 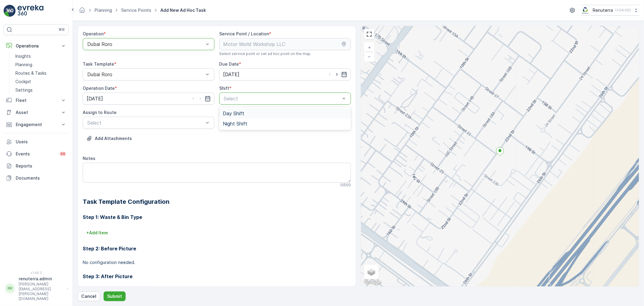 I want to click on button: +Add Item, so click(x=96, y=233).